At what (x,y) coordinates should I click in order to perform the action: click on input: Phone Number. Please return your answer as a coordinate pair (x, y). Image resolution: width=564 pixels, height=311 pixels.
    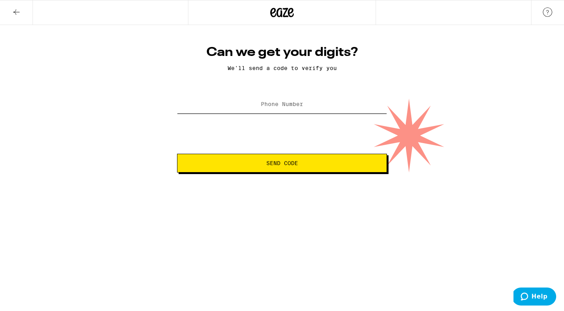
    Looking at the image, I should click on (282, 105).